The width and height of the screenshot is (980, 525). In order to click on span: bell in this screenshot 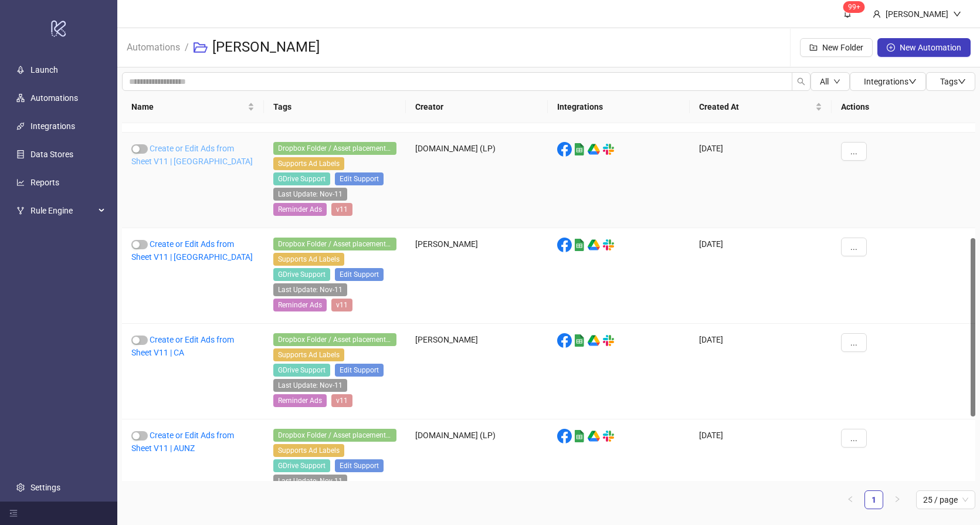, I will do `click(847, 13)`.